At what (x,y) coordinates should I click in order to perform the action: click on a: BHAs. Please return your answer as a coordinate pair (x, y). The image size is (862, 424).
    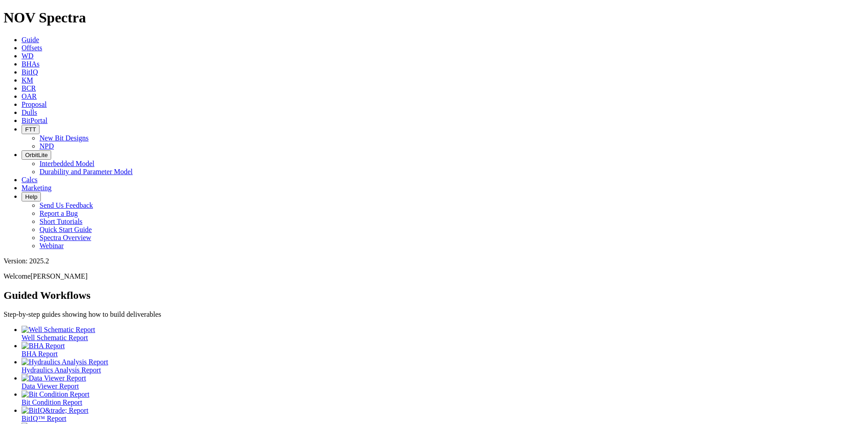
    Looking at the image, I should click on (31, 64).